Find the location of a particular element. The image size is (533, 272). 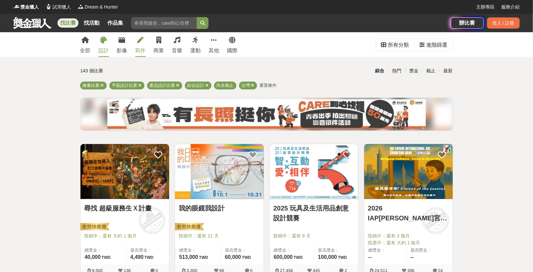

a: 找比賽 is located at coordinates (68, 23).